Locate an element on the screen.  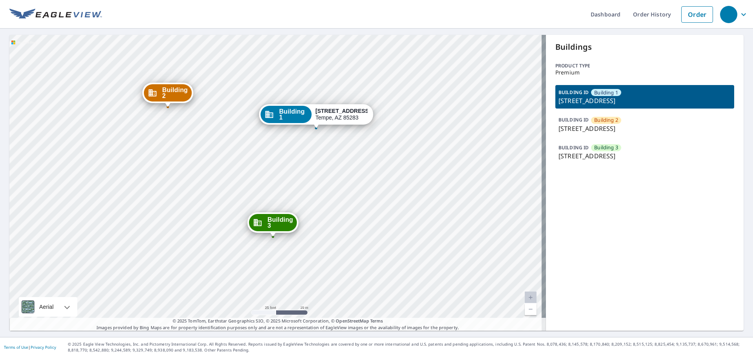
a: Current Level 20, Zoom In Disabled is located at coordinates (531, 298).